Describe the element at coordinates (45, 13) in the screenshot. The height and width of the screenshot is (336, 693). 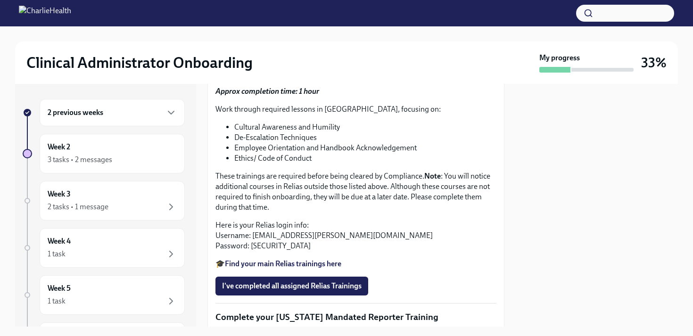
I see `img: CharlieHealth` at that location.